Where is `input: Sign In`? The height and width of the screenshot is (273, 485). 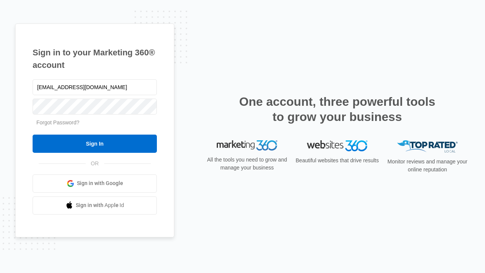
input: Sign In is located at coordinates (95, 144).